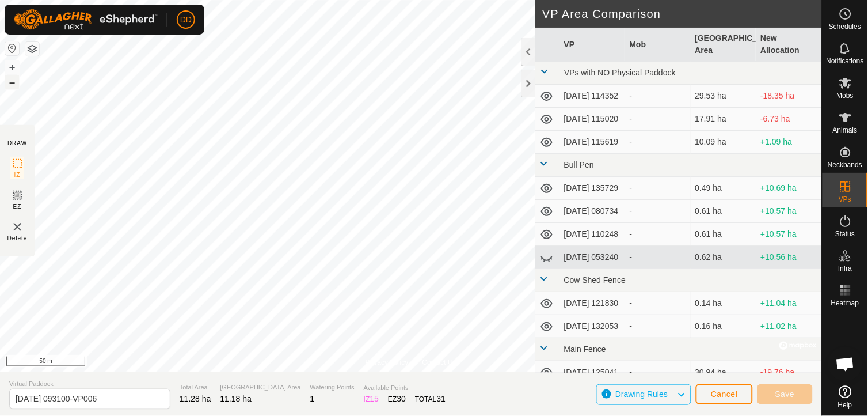 Image resolution: width=868 pixels, height=416 pixels. What do you see at coordinates (186, 20) in the screenshot?
I see `span: DD` at bounding box center [186, 20].